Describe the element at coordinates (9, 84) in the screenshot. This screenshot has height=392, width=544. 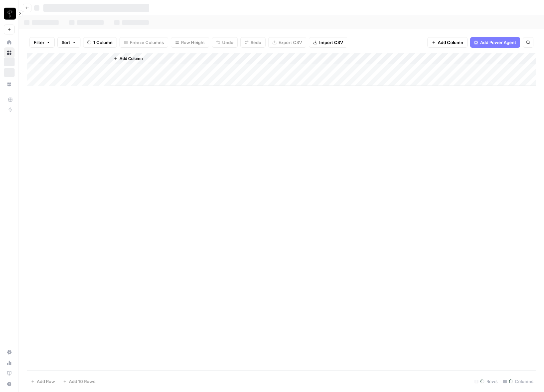
I see `a: Your Data` at that location.